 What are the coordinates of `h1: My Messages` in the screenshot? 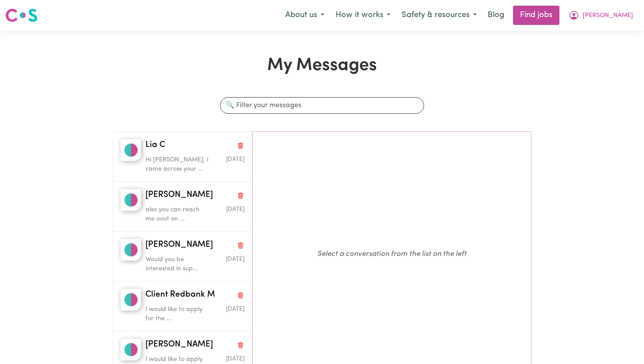 It's located at (322, 66).